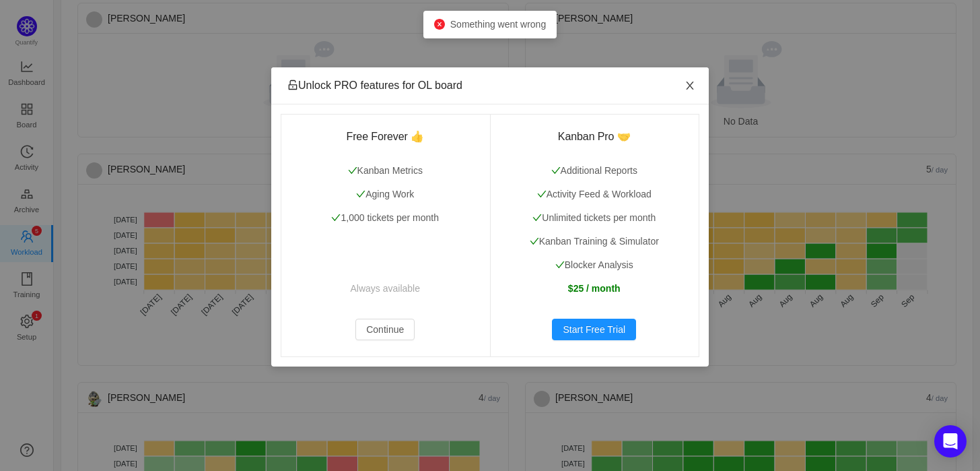 The width and height of the screenshot is (980, 471). Describe the element at coordinates (439, 25) in the screenshot. I see `i: icon: close-circle` at that location.